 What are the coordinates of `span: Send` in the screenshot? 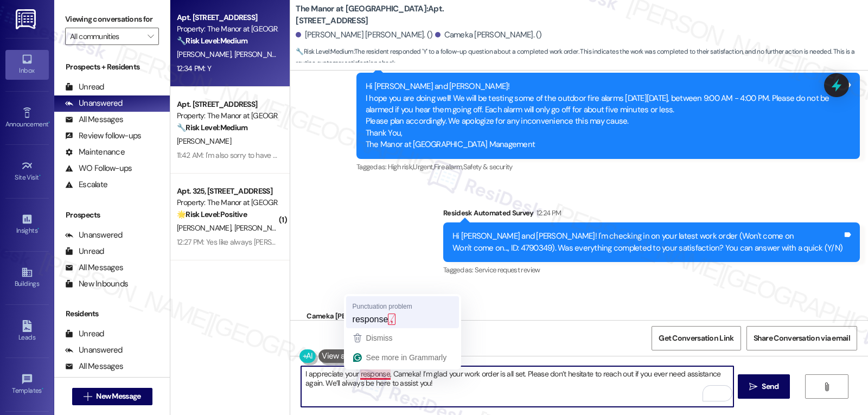 It's located at (770, 387).